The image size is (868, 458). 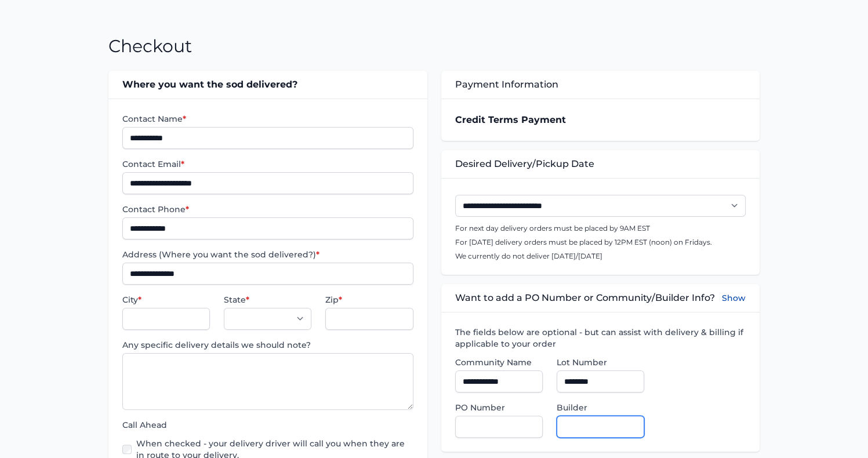 What do you see at coordinates (600, 228) in the screenshot?
I see `p: For next day delivery orders must be placed by 9AM EST` at bounding box center [600, 228].